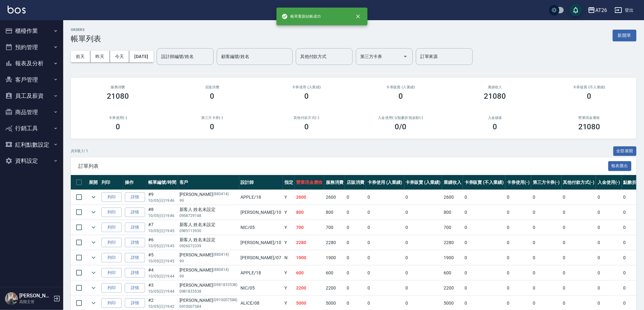  Describe the element at coordinates (400, 87) in the screenshot. I see `h2: 卡券販賣 (入業績)` at that location.